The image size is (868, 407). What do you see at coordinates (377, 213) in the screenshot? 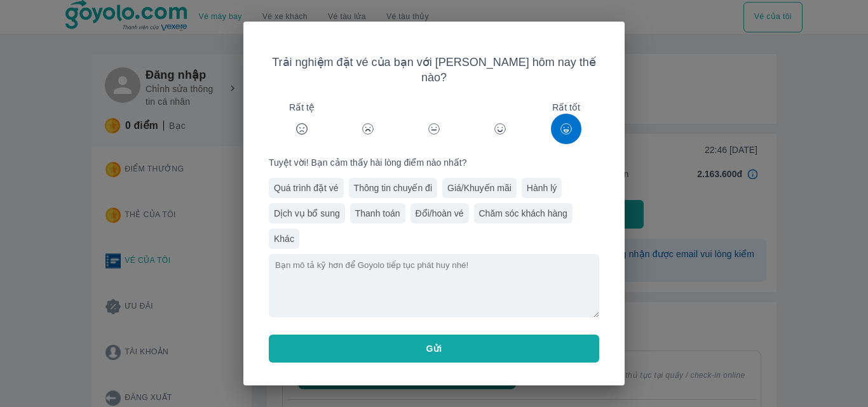
I see `div: Thanh toán` at bounding box center [377, 213].